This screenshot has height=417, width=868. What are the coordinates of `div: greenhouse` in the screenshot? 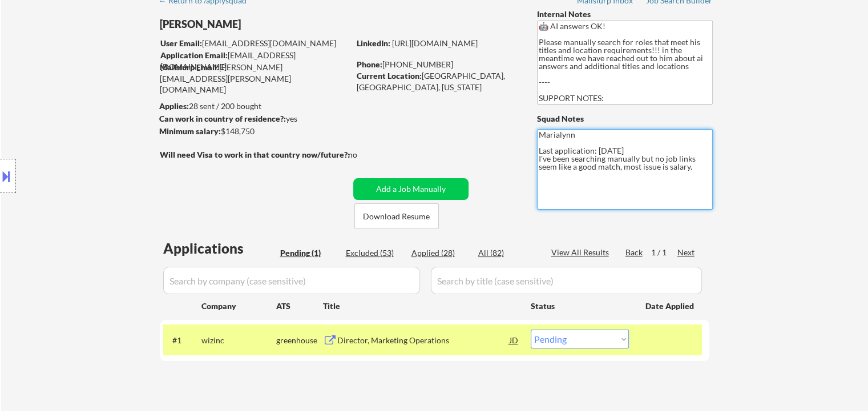 It's located at (300, 340).